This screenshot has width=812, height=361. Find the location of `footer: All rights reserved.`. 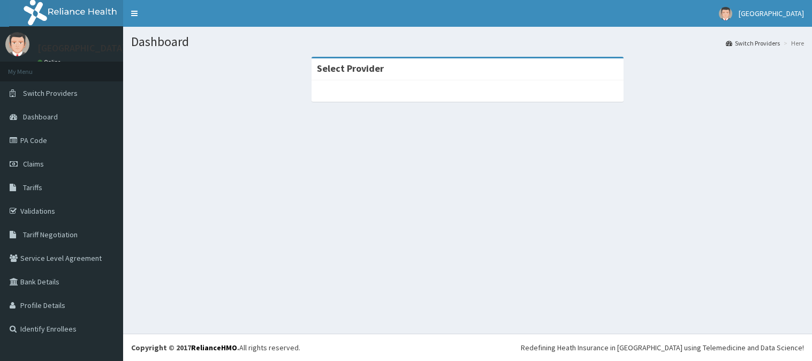

footer: All rights reserved. is located at coordinates (467, 347).